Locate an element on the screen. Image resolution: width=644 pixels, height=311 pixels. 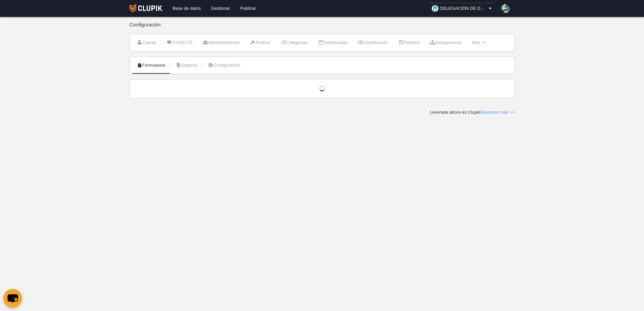
div: Cargando is located at coordinates (322, 89).